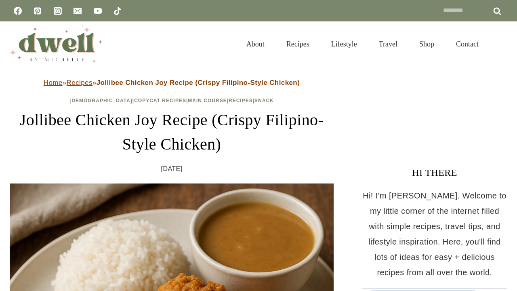 This screenshot has width=517, height=291. I want to click on a: Travel, so click(388, 44).